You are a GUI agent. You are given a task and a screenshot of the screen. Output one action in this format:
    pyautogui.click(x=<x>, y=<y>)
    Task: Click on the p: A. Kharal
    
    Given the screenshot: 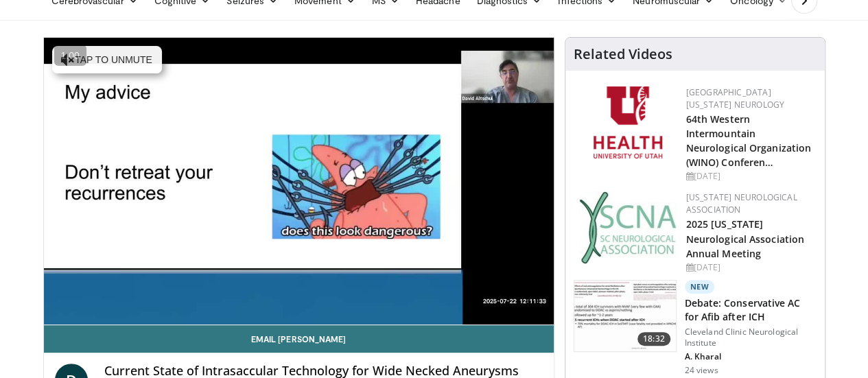 What is the action you would take?
    pyautogui.click(x=751, y=357)
    